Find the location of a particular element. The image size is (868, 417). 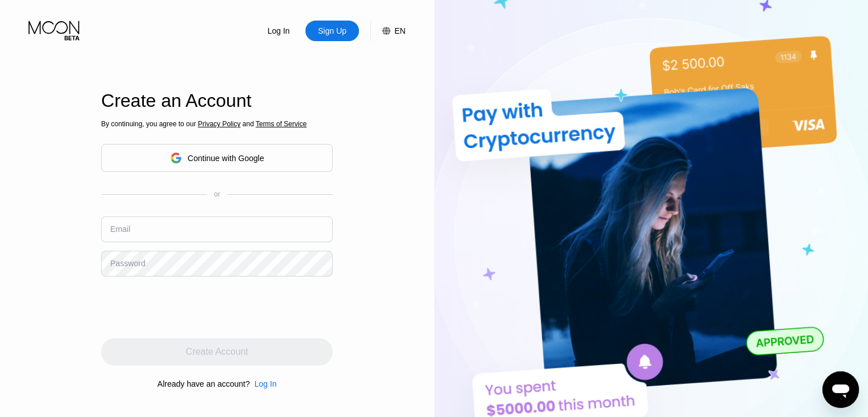

span: Terms of Service is located at coordinates (281, 124).